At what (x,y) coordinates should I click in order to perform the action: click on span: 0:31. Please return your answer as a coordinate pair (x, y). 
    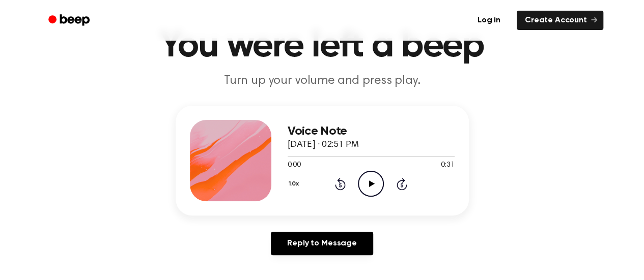
    Looking at the image, I should click on (447, 165).